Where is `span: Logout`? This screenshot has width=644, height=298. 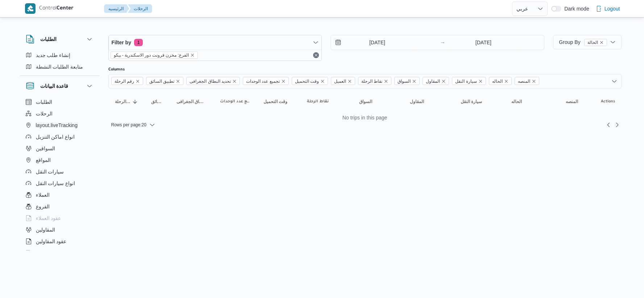 span: Logout is located at coordinates (612, 9).